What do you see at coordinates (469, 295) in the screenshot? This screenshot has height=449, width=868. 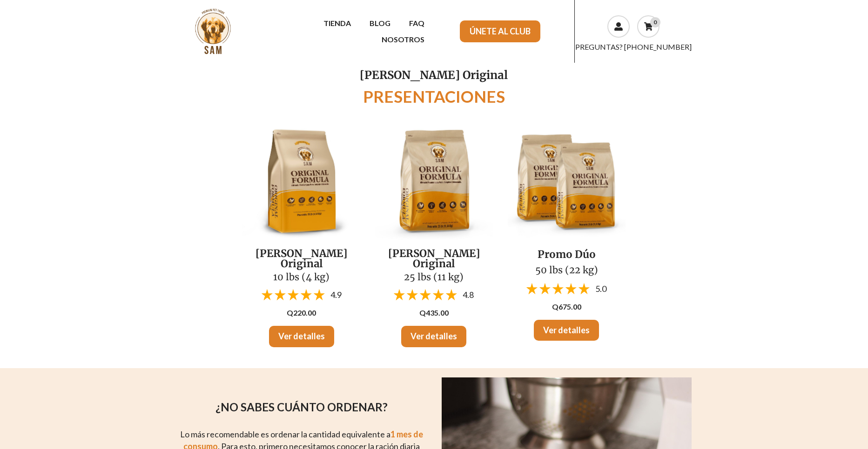 I see `span: 4.8` at bounding box center [469, 295].